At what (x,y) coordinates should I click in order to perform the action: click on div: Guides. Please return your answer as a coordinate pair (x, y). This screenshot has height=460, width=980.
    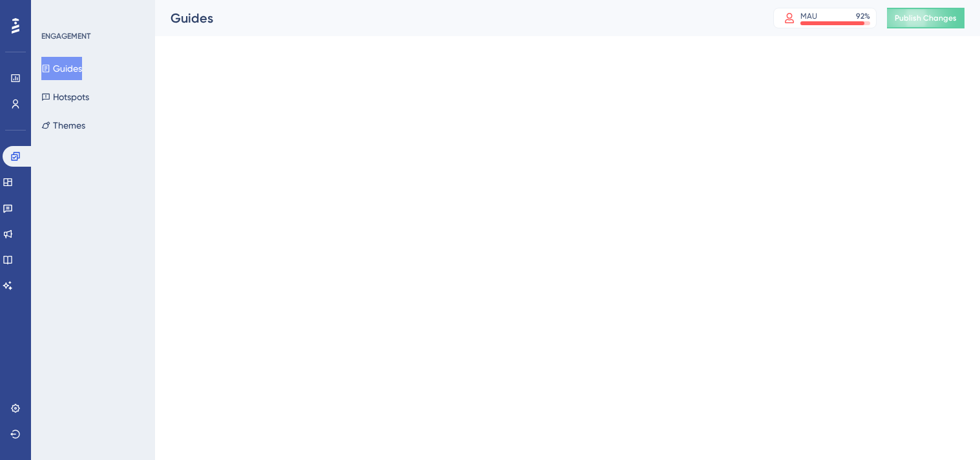
    Looking at the image, I should click on (455, 18).